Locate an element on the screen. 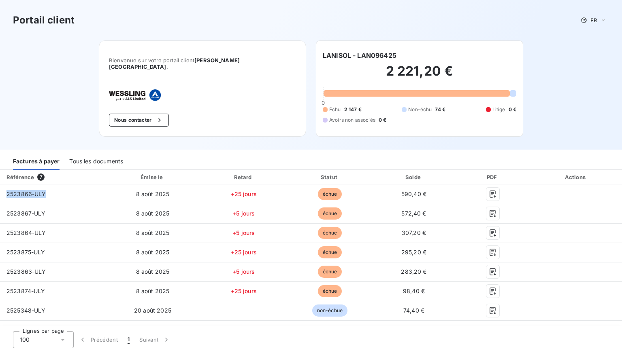 The image size is (622, 353). img: Company logo is located at coordinates (135, 95).